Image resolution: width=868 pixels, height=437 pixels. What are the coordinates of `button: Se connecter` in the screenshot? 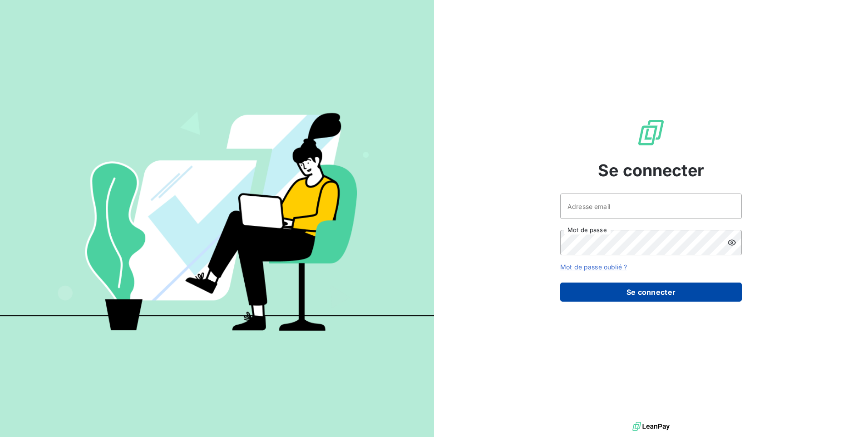 It's located at (651, 292).